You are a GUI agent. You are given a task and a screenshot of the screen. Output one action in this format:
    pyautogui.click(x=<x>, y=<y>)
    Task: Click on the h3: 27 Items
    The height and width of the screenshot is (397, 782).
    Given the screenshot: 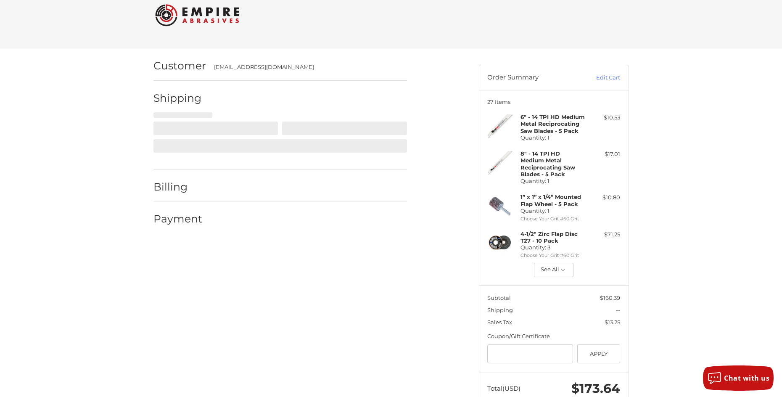 What is the action you would take?
    pyautogui.click(x=554, y=102)
    